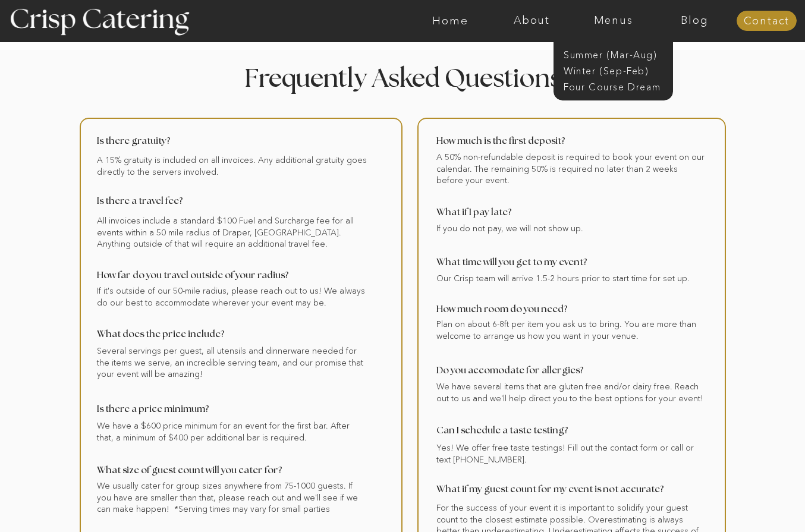 Image resolution: width=805 pixels, height=532 pixels. I want to click on a: Menus, so click(613, 21).